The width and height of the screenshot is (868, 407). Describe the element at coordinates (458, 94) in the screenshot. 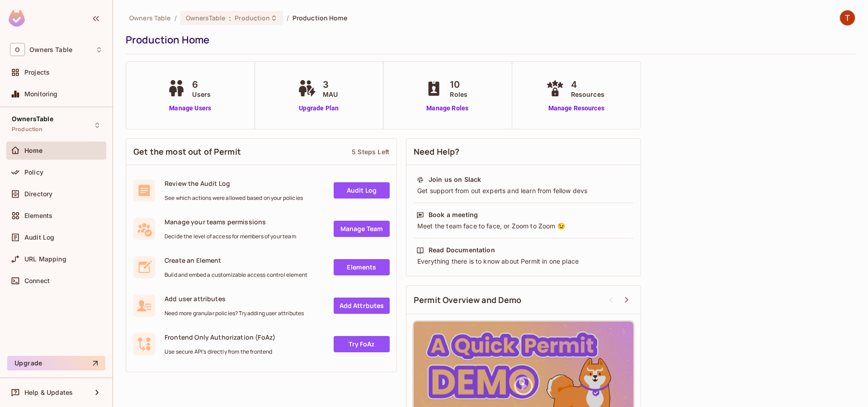

I see `span: Roles` at that location.